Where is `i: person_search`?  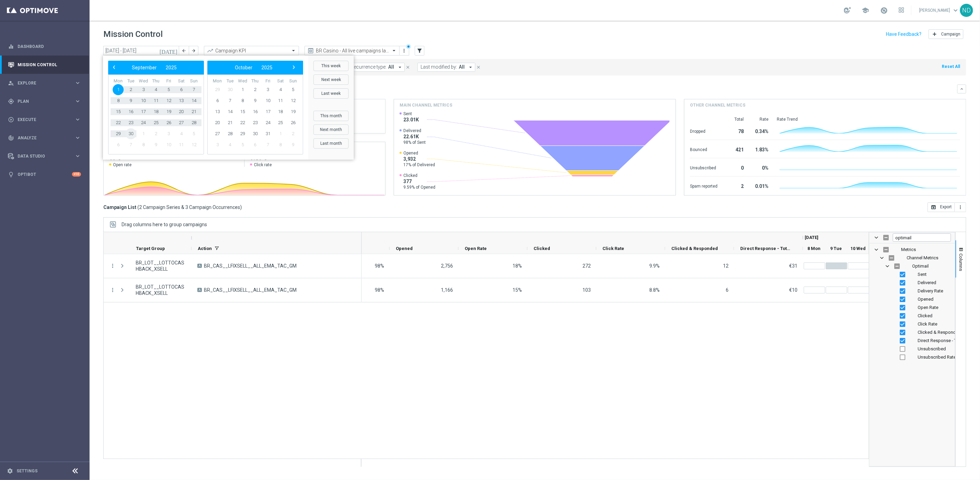
i: person_search is located at coordinates (11, 83).